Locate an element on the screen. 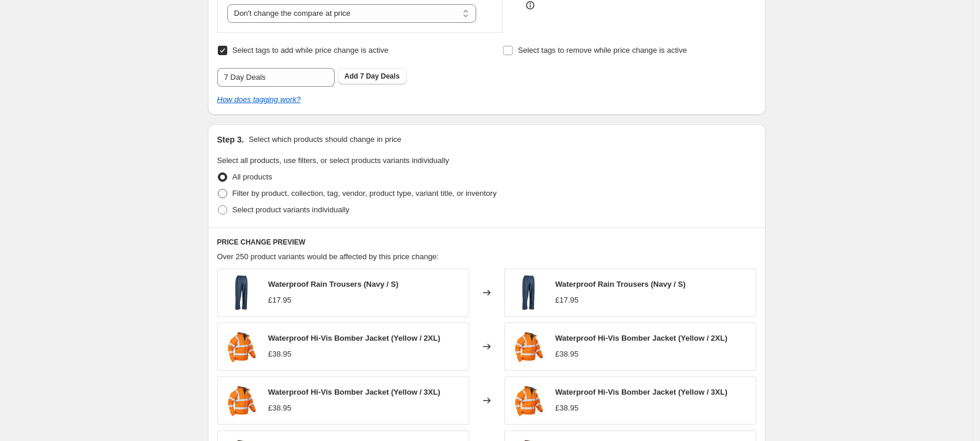 Image resolution: width=980 pixels, height=441 pixels. span: Select all products, use filters, or select products variants individually is located at coordinates (333, 160).